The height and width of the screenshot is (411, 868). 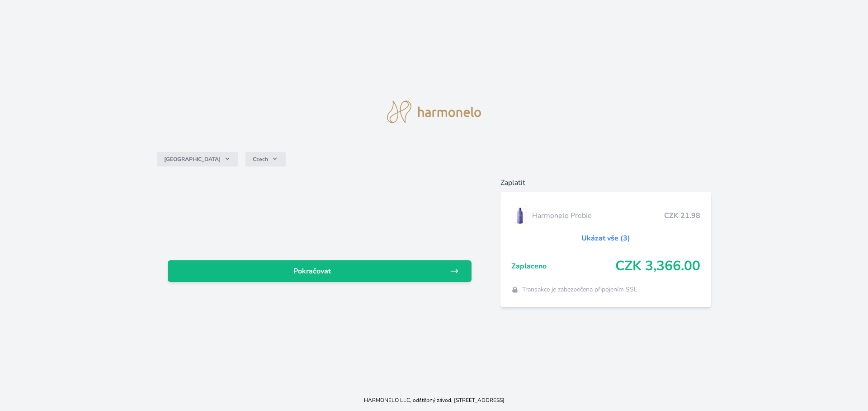 What do you see at coordinates (312, 272) in the screenshot?
I see `span: Pokračovat` at bounding box center [312, 272].